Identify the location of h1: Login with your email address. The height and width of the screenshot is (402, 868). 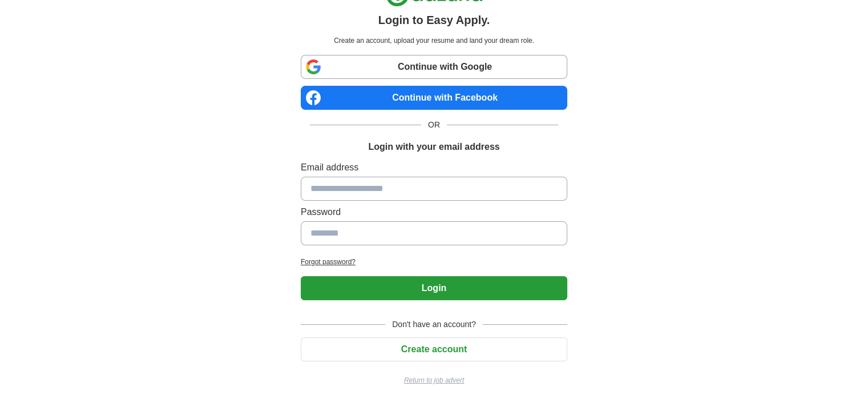
(434, 147).